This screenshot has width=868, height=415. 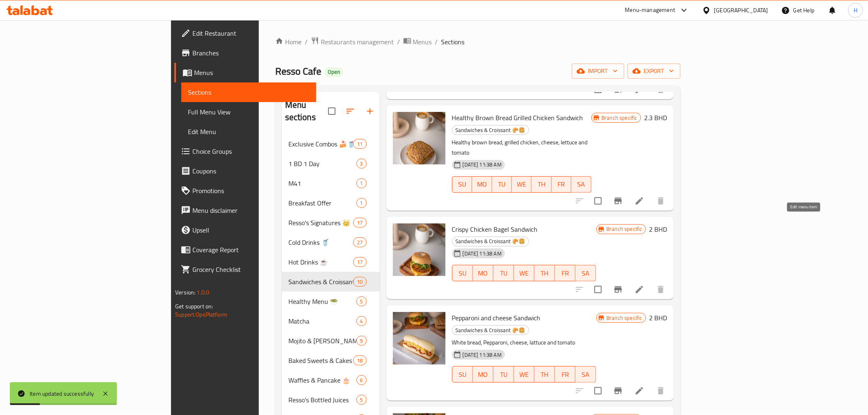 I want to click on span: M41, so click(x=322, y=183).